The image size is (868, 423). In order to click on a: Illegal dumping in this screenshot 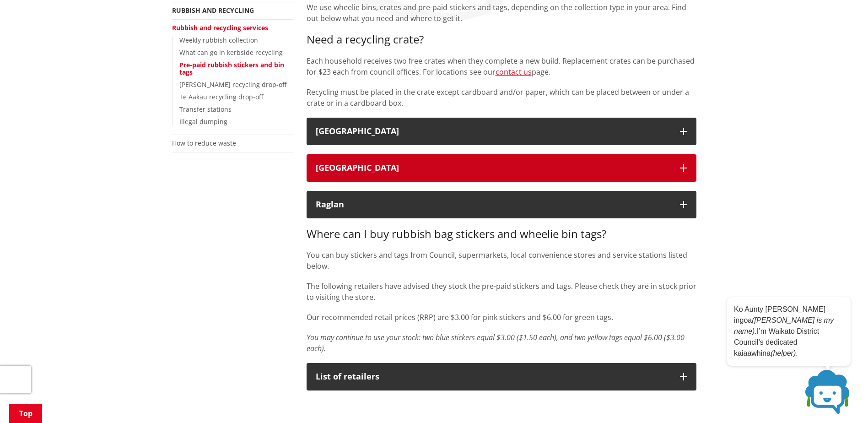, I will do `click(204, 121)`.